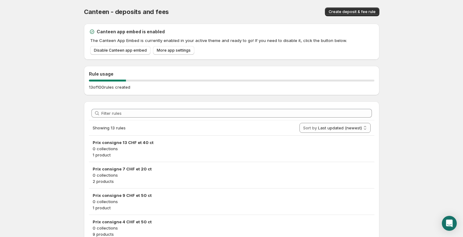 This screenshot has height=237, width=463. I want to click on span: More app settings, so click(174, 50).